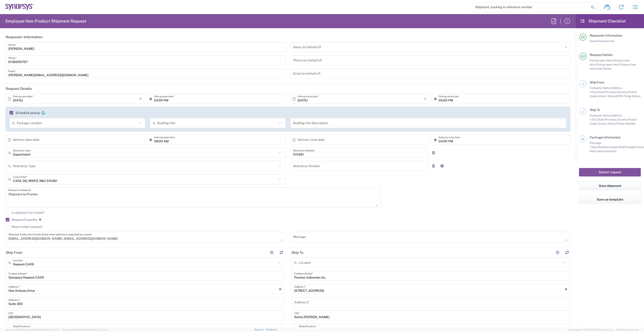 Image resolution: width=644 pixels, height=332 pixels. What do you see at coordinates (605, 137) in the screenshot?
I see `span: Package Information` at bounding box center [605, 137].